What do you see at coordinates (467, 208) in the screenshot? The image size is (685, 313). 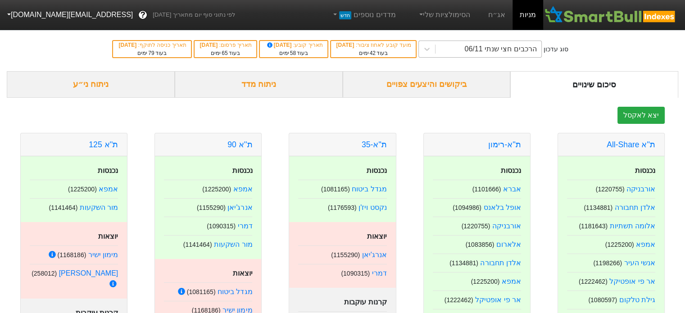 I see `small: ( 1094986 )` at bounding box center [467, 208].